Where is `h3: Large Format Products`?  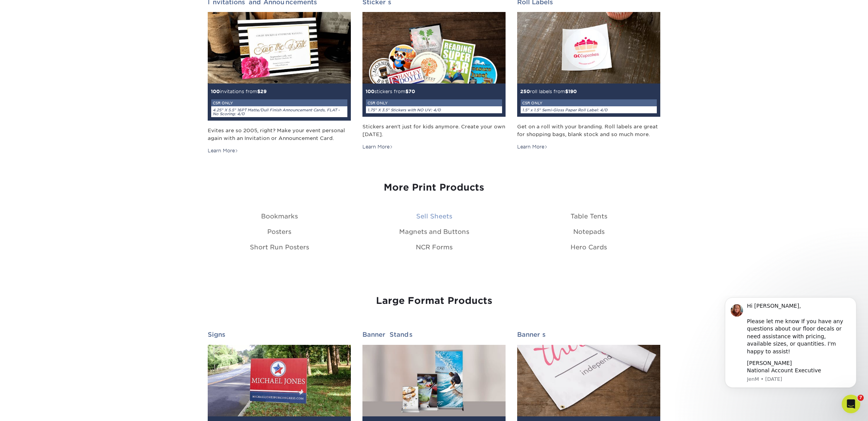 h3: Large Format Products is located at coordinates (434, 301).